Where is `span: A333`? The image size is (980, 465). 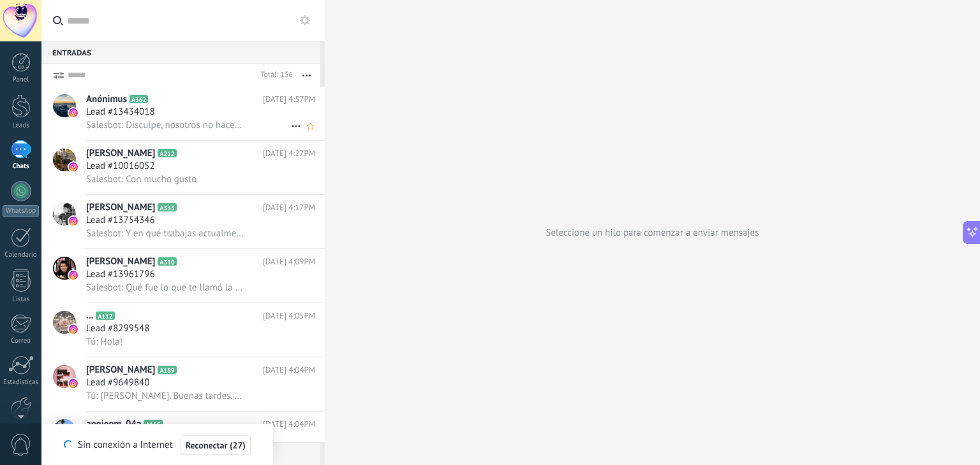 span: A333 is located at coordinates (166, 207).